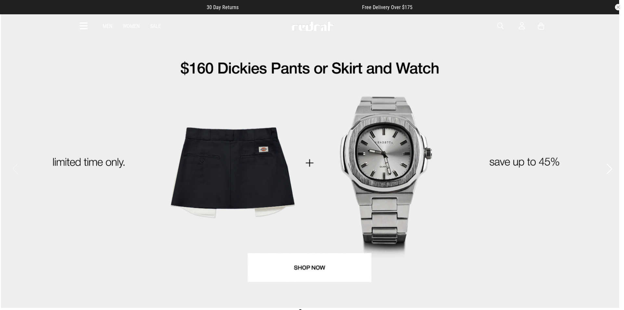  I want to click on button: Previous slide, so click(15, 169).